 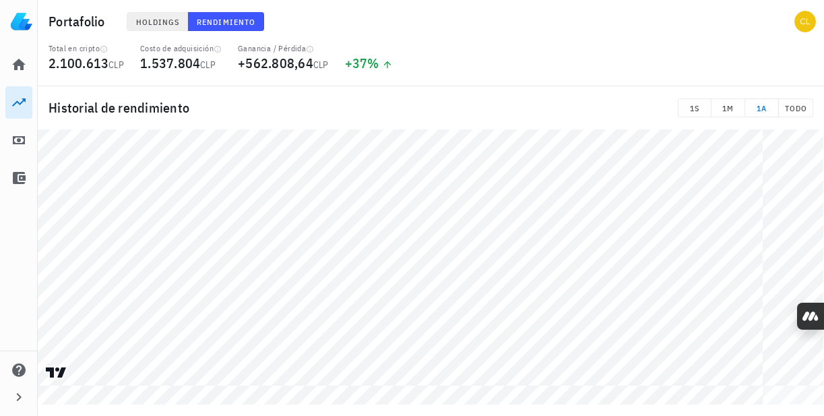 I want to click on button: TODO, so click(x=796, y=108).